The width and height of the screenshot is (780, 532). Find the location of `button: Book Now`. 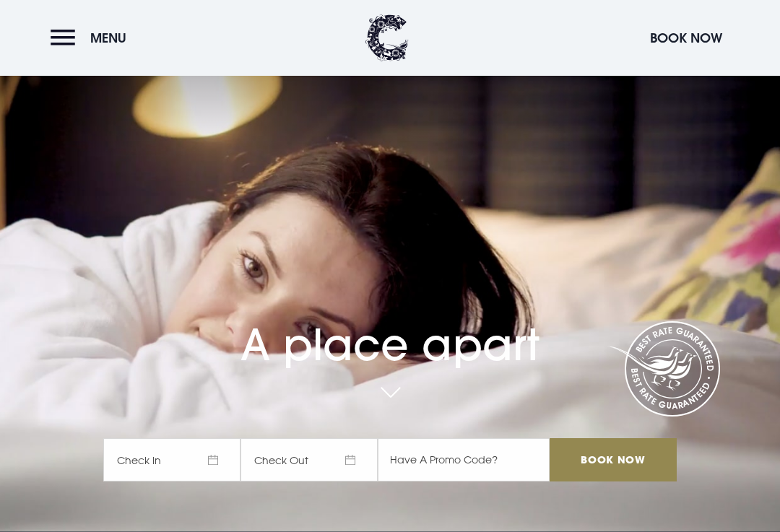

button: Book Now is located at coordinates (686, 38).